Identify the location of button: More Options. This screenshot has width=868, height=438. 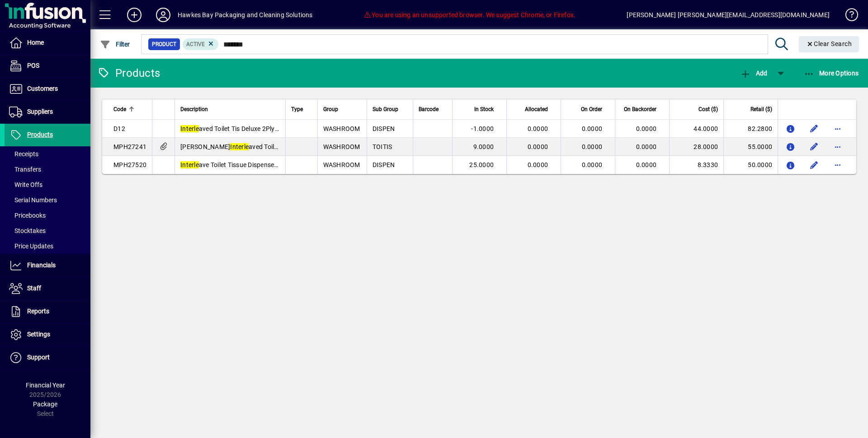
(832, 73).